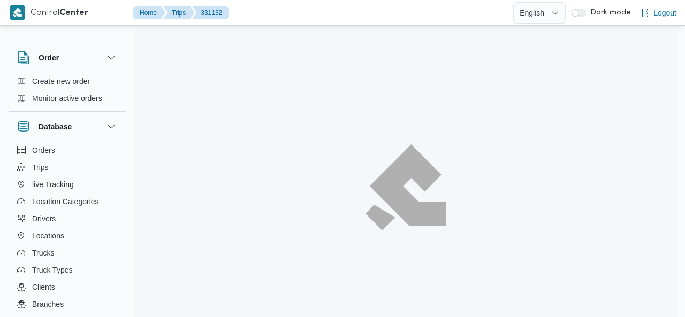  Describe the element at coordinates (43, 287) in the screenshot. I see `span: Clients` at that location.